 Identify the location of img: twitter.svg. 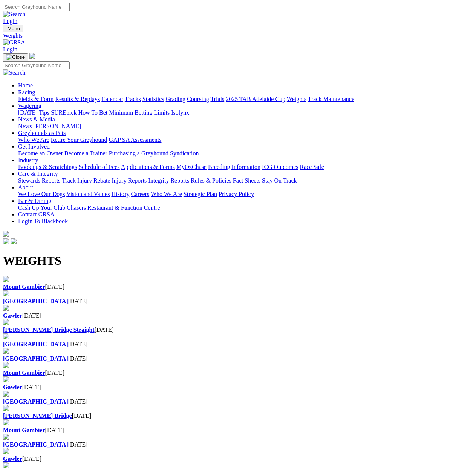
(14, 241).